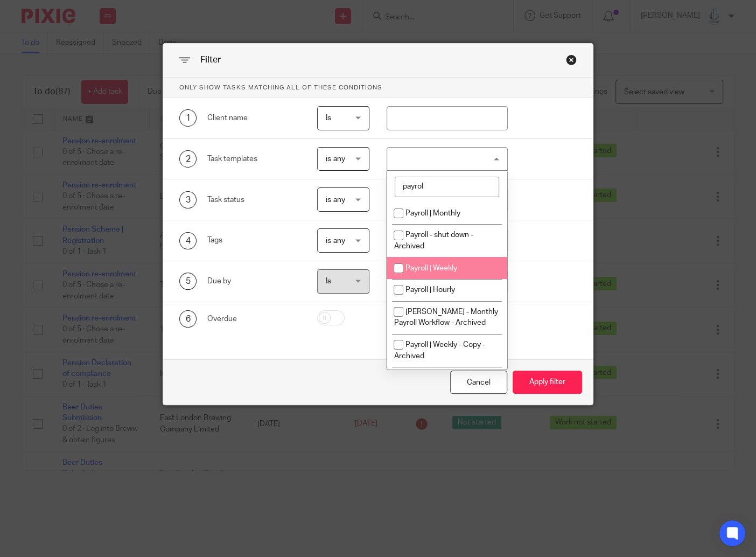  What do you see at coordinates (188, 200) in the screenshot?
I see `div: 3` at bounding box center [188, 200].